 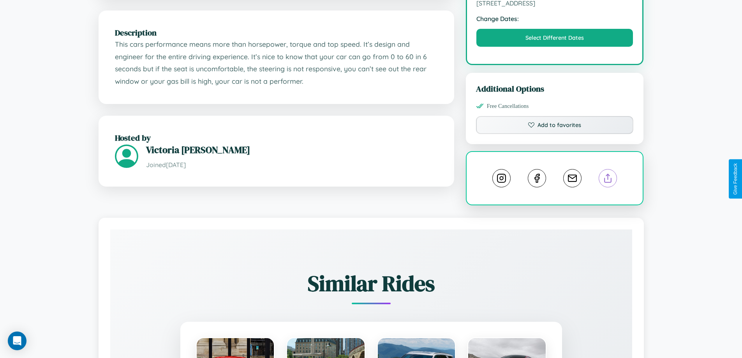 What do you see at coordinates (508, 106) in the screenshot?
I see `span: Free Cancellations` at bounding box center [508, 106].